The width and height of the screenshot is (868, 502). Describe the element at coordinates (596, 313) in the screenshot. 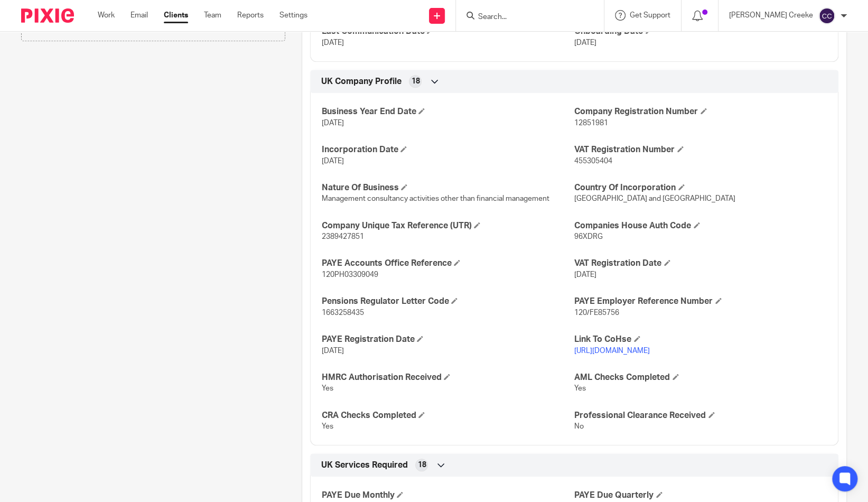

I see `span: 120/FE85756` at that location.